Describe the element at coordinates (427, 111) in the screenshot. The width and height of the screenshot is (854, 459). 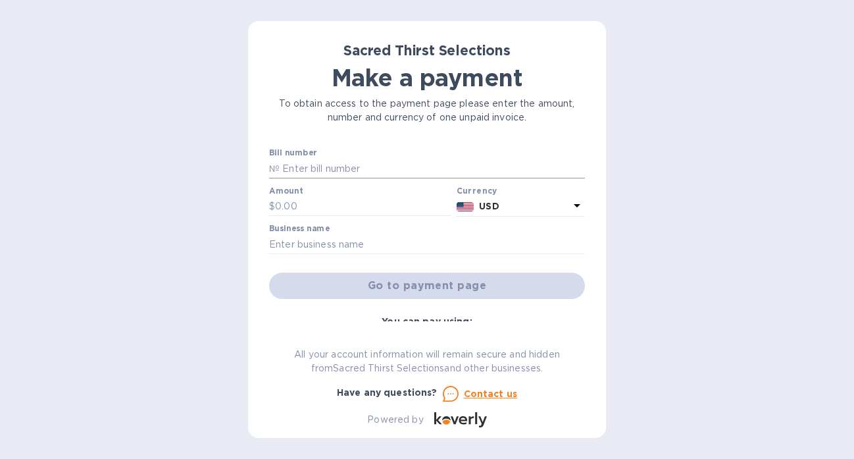
I see `p: To obtain access to the payment page please enter the amount, number and currency of one unpaid i...` at that location.